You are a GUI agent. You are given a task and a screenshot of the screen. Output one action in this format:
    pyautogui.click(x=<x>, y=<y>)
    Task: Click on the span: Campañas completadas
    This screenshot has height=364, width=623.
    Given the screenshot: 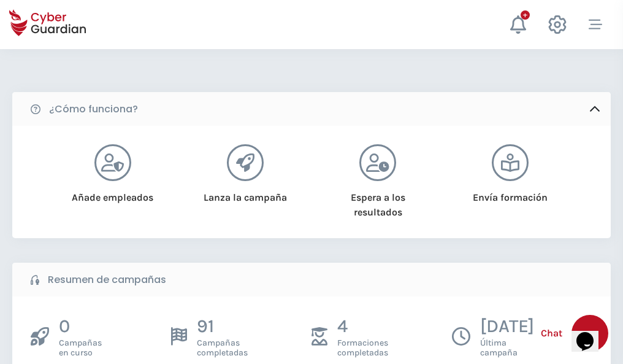 What is the action you would take?
    pyautogui.click(x=222, y=348)
    